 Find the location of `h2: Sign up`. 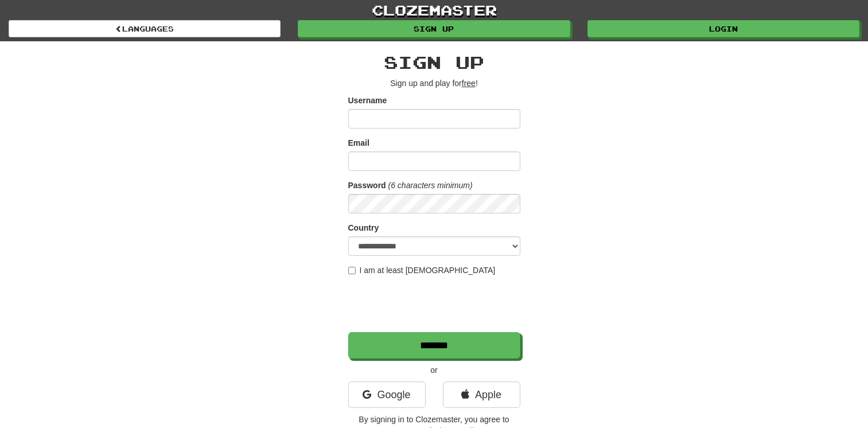

h2: Sign up is located at coordinates (434, 62).